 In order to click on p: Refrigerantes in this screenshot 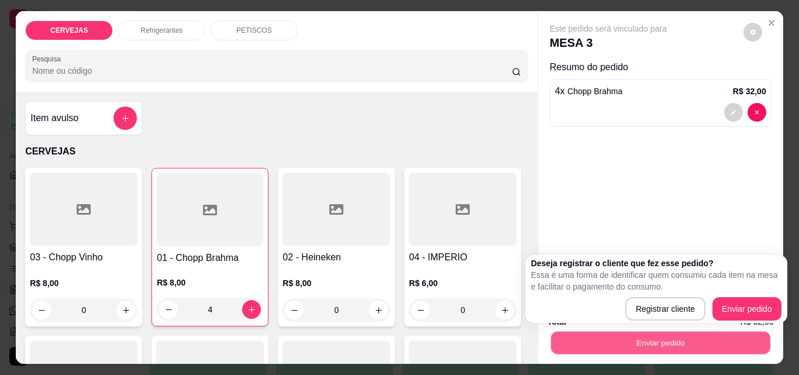, I will do `click(161, 30)`.